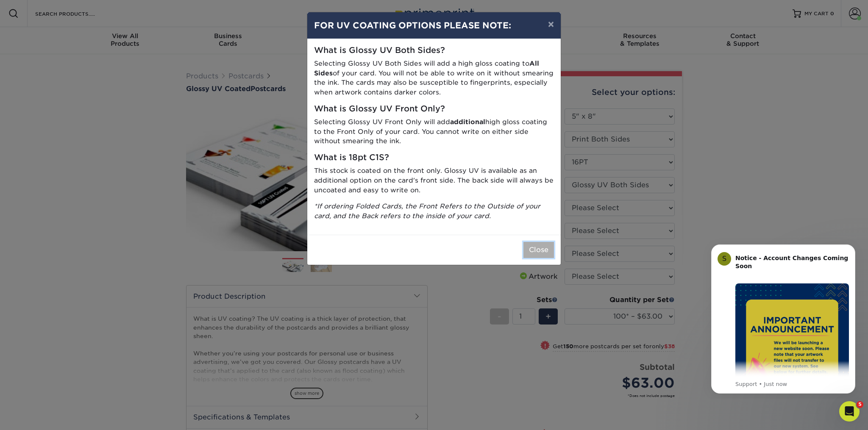 This screenshot has height=430, width=868. What do you see at coordinates (434, 180) in the screenshot?
I see `p: This stock is coated on the front only. Glossy UV is available as an additional option on the car...` at bounding box center [434, 180].